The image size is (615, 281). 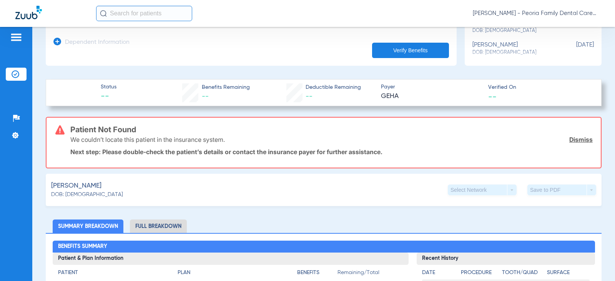 What do you see at coordinates (480, 273) in the screenshot?
I see `h4: Procedure` at bounding box center [480, 273].